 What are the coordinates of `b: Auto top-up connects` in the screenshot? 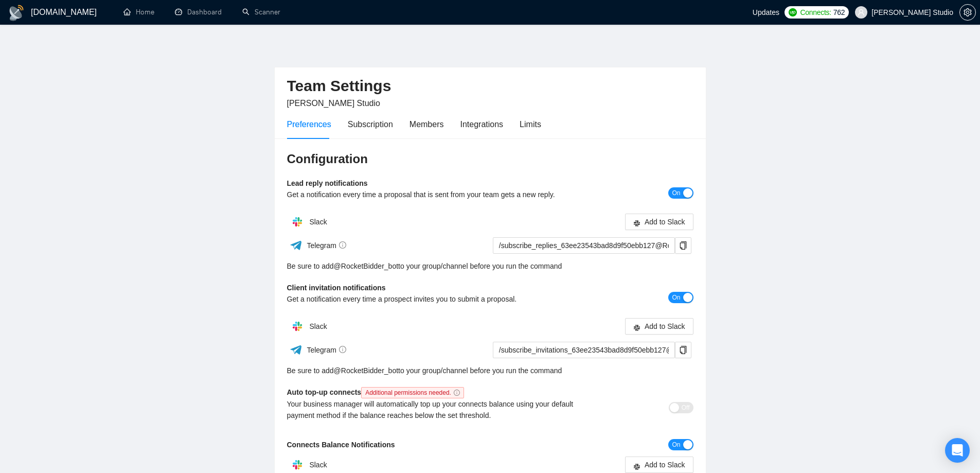 It's located at (378, 392).